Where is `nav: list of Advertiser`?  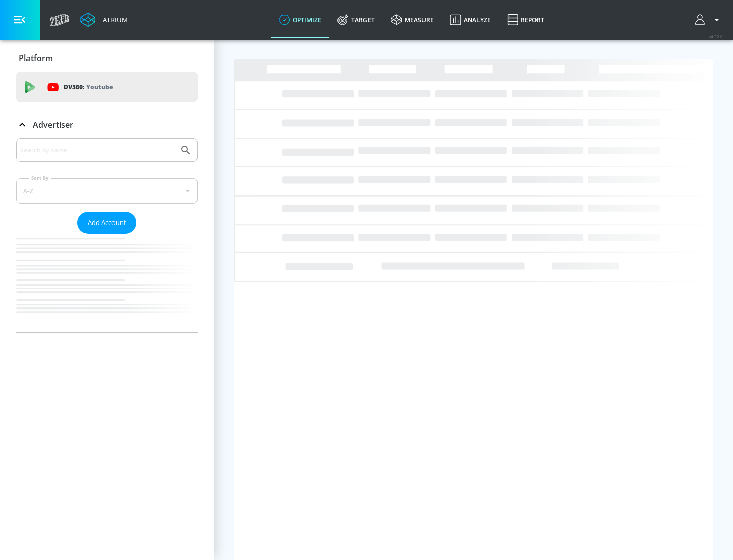
nav: list of Advertiser is located at coordinates (107, 283).